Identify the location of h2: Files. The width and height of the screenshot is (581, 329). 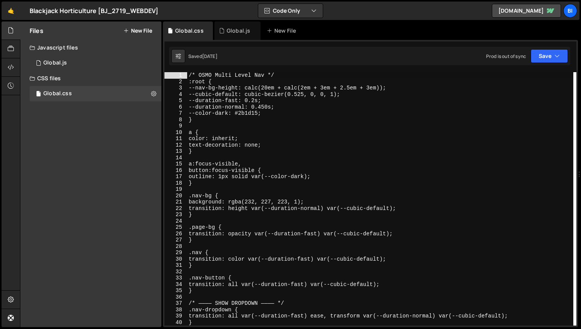
(37, 31).